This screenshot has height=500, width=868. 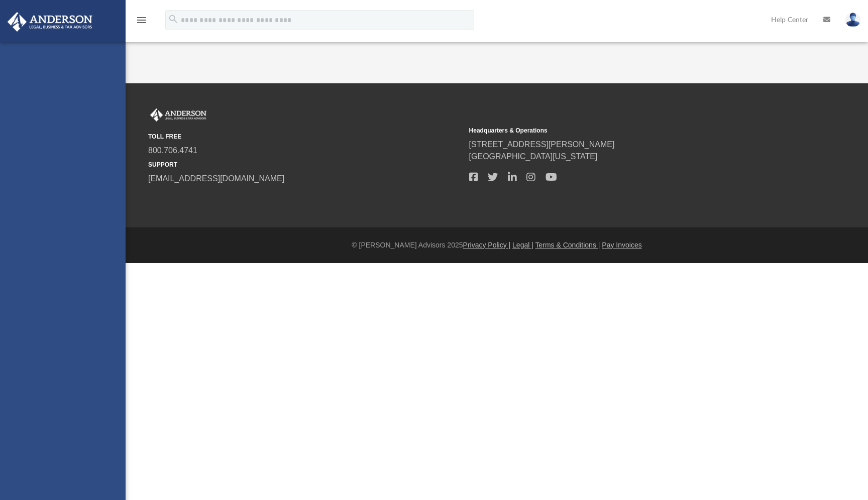 I want to click on a: Legal |, so click(x=523, y=245).